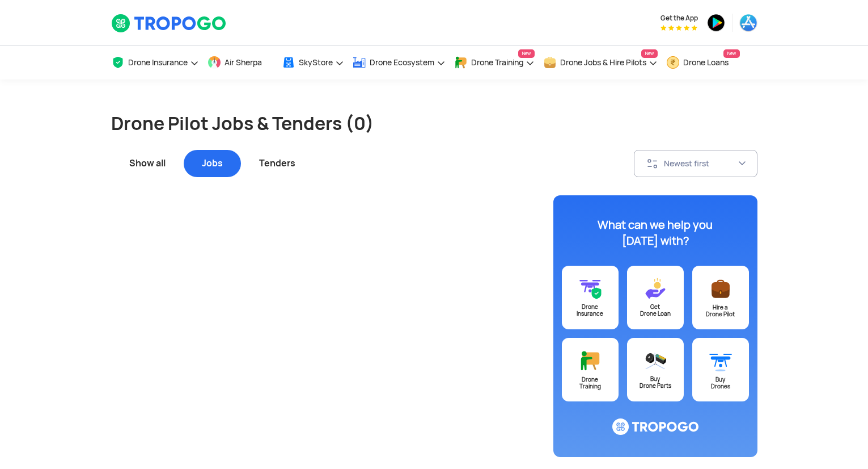 The image size is (868, 469). What do you see at coordinates (155, 62) in the screenshot?
I see `a: Drone Insurance` at bounding box center [155, 62].